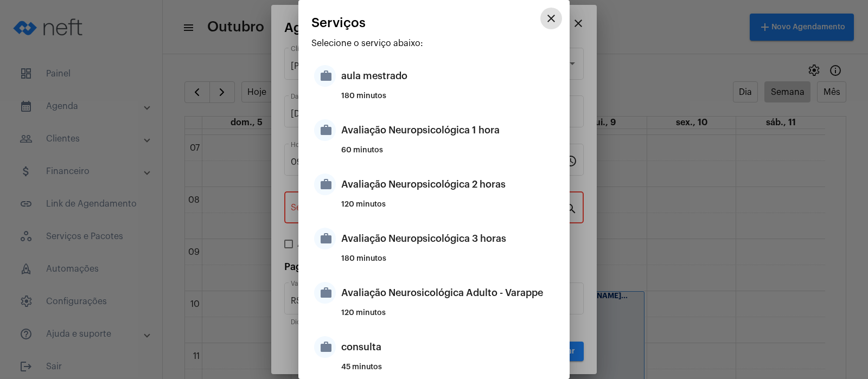 The width and height of the screenshot is (868, 379). Describe the element at coordinates (447, 130) in the screenshot. I see `div: Avaliação Neuropsicológica 1 hora` at that location.